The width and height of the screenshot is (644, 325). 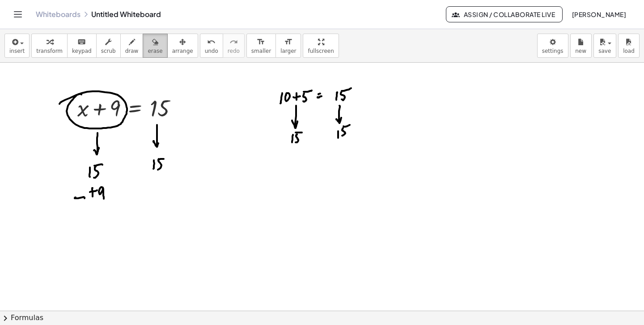 What do you see at coordinates (261, 51) in the screenshot?
I see `span: smaller` at bounding box center [261, 51].